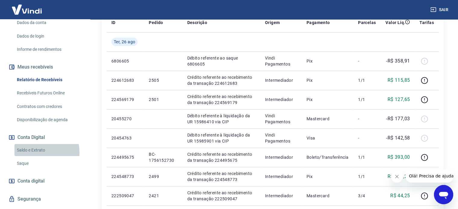 The image size is (458, 209). I want to click on button: Sair, so click(440, 10).